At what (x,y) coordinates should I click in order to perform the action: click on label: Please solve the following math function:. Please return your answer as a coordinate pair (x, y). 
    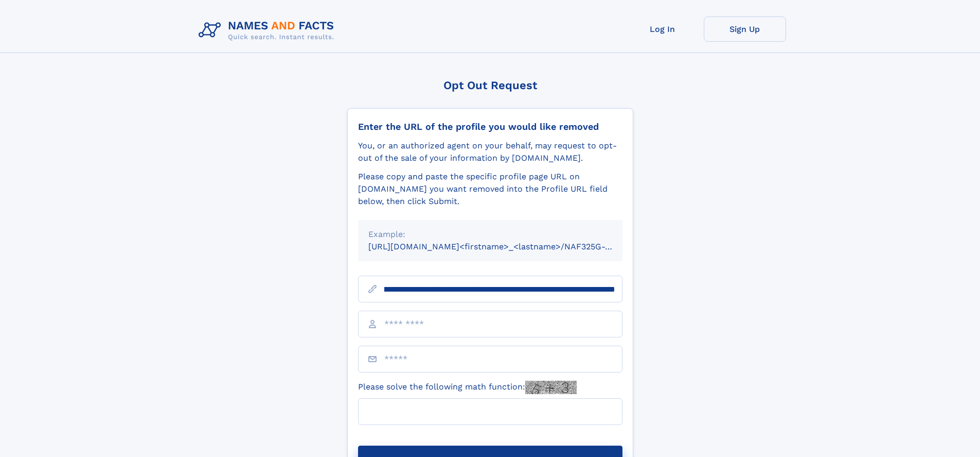
    Looking at the image, I should click on (467, 387).